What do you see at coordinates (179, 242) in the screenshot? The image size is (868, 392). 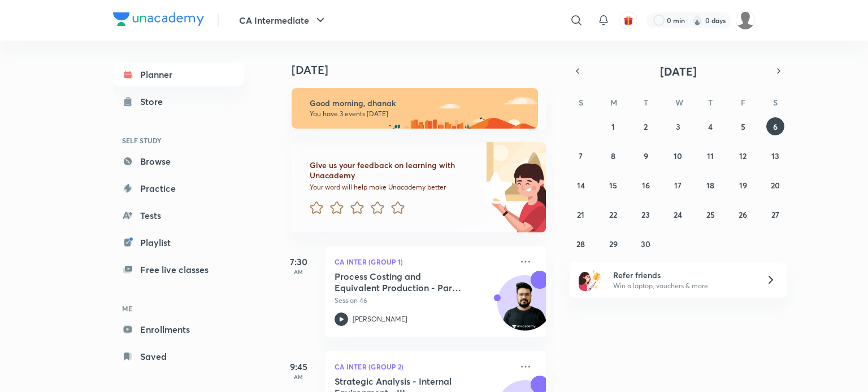 I see `a: Playlist` at bounding box center [179, 242].